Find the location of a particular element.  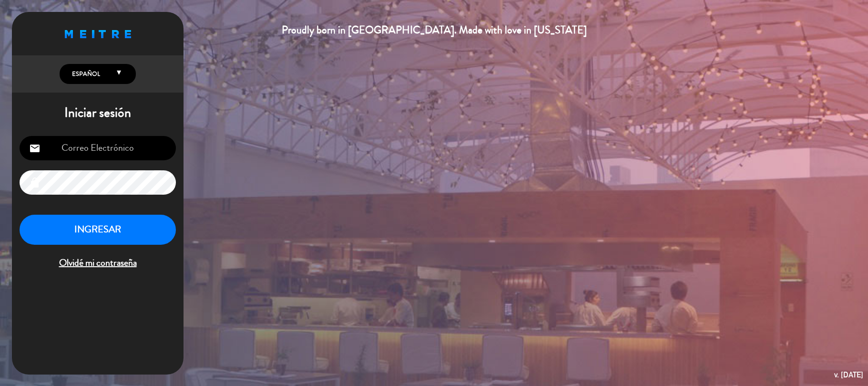

button: INGRESAR is located at coordinates (98, 229).